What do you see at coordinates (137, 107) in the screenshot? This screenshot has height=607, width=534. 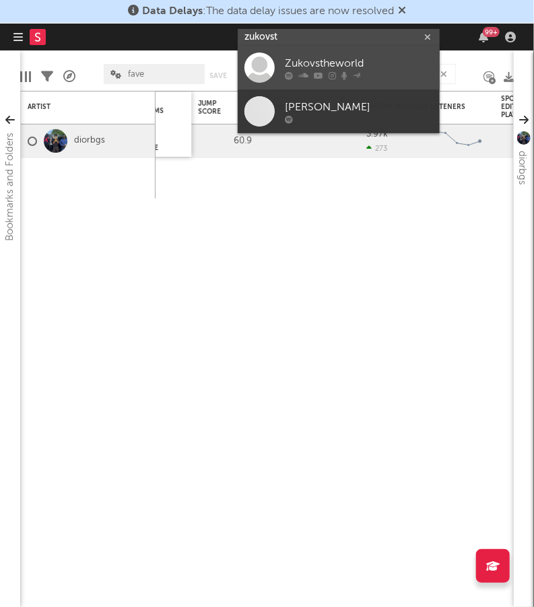 I see `div: TW Global Audio Streams` at bounding box center [137, 107].